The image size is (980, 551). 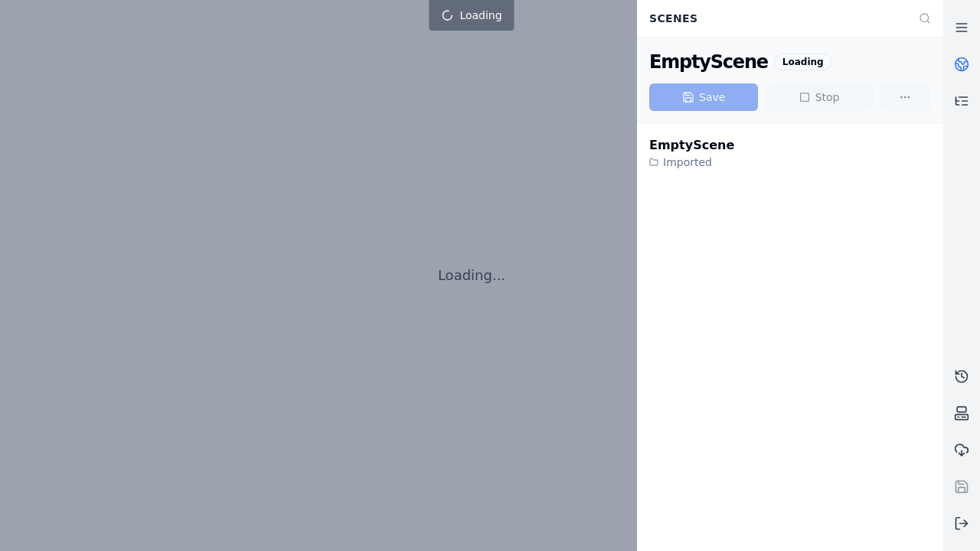 What do you see at coordinates (775, 18) in the screenshot?
I see `div: Scenes` at bounding box center [775, 18].